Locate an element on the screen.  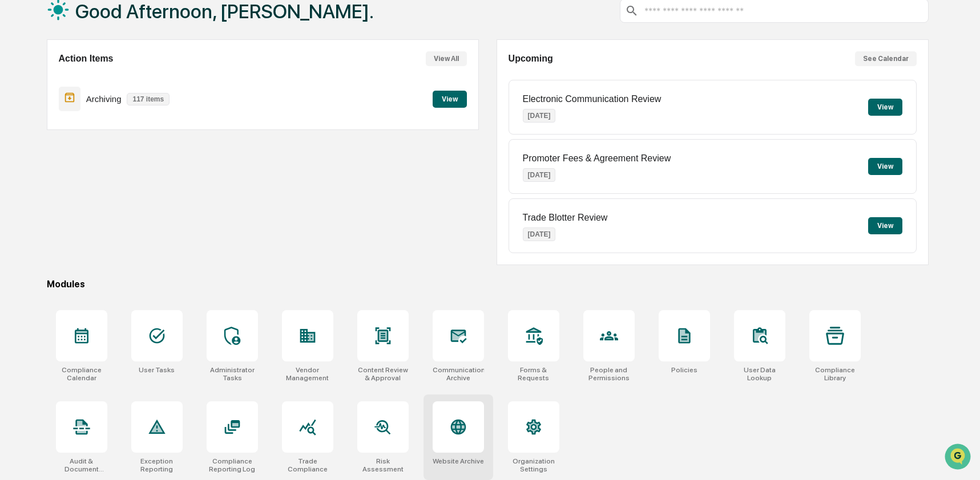
button: Open customer support is located at coordinates (14, 14).